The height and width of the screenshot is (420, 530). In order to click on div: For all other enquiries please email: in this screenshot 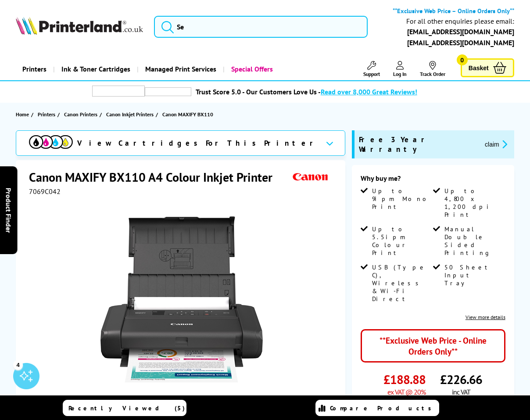, I will do `click(460, 21)`.